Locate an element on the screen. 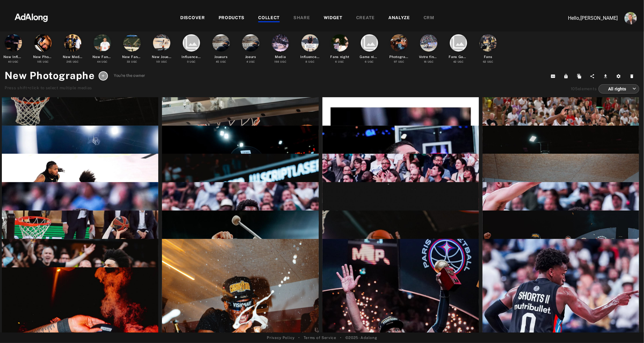  div: Joeurs is located at coordinates (251, 57).